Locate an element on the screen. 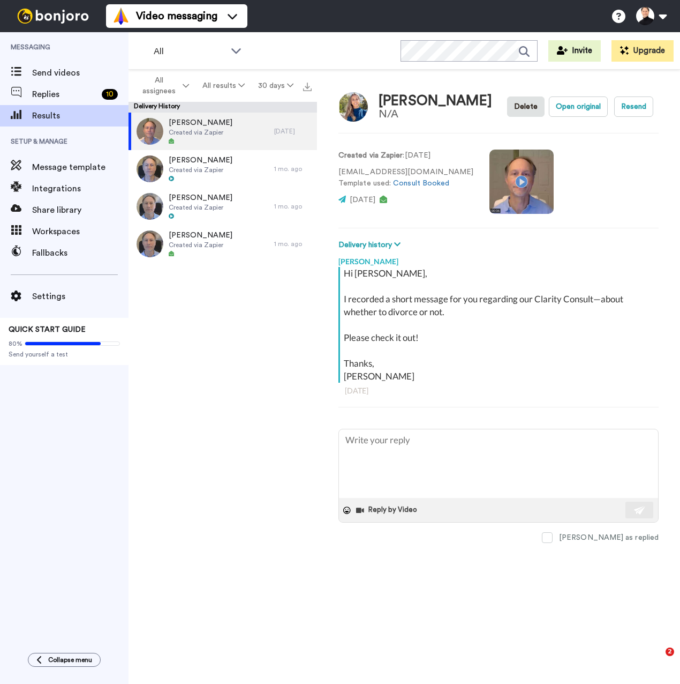  img: Image of Sara Demolina is located at coordinates (353, 107).